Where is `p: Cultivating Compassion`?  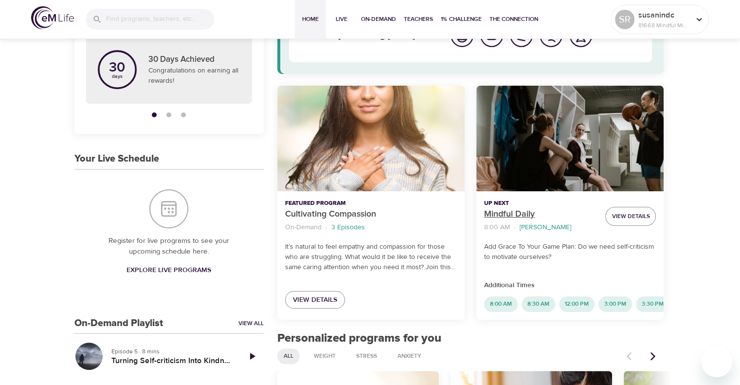 p: Cultivating Compassion is located at coordinates (371, 214).